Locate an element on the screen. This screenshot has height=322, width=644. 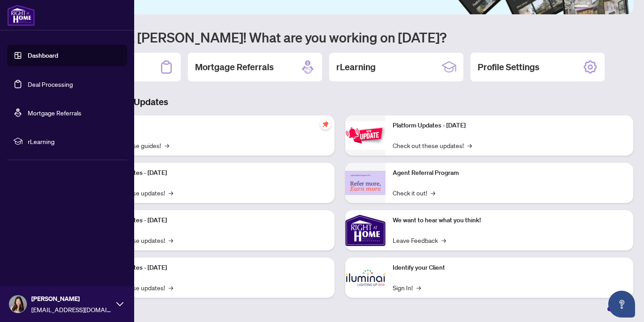
a: Leave Feedback→ is located at coordinates (419, 240).